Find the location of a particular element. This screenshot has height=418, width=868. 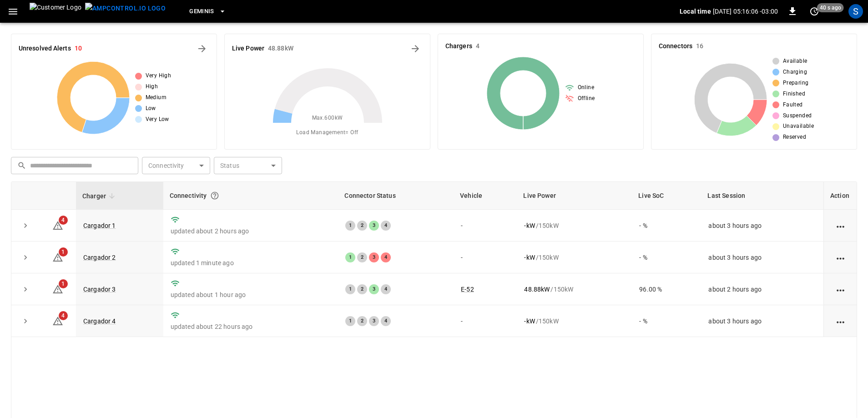

a: Cargador 1 is located at coordinates (99, 226).